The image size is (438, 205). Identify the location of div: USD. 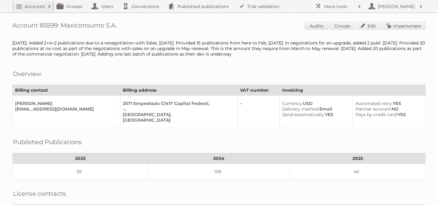
(315, 103).